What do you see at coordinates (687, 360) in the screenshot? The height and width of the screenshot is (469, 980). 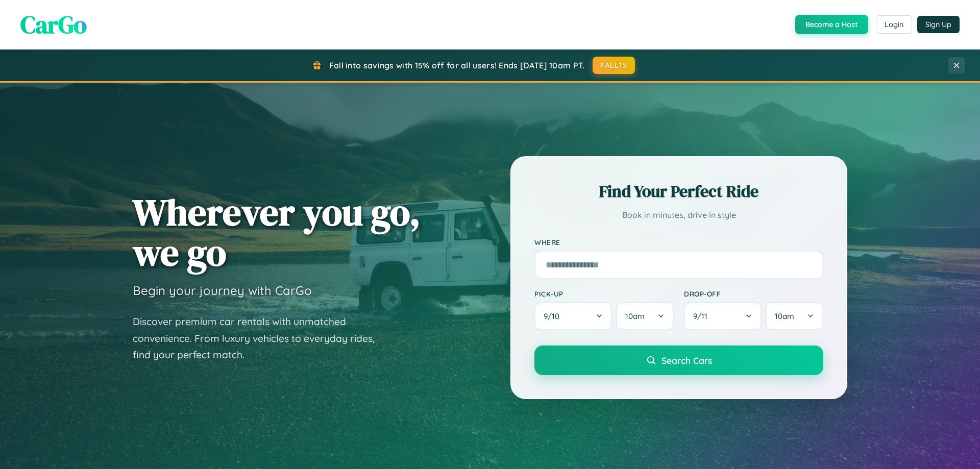 I see `span: Search Cars` at bounding box center [687, 360].